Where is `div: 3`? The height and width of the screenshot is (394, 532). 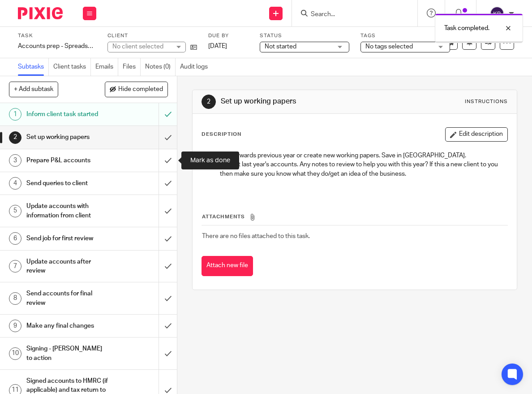
div: 3 is located at coordinates (15, 160).